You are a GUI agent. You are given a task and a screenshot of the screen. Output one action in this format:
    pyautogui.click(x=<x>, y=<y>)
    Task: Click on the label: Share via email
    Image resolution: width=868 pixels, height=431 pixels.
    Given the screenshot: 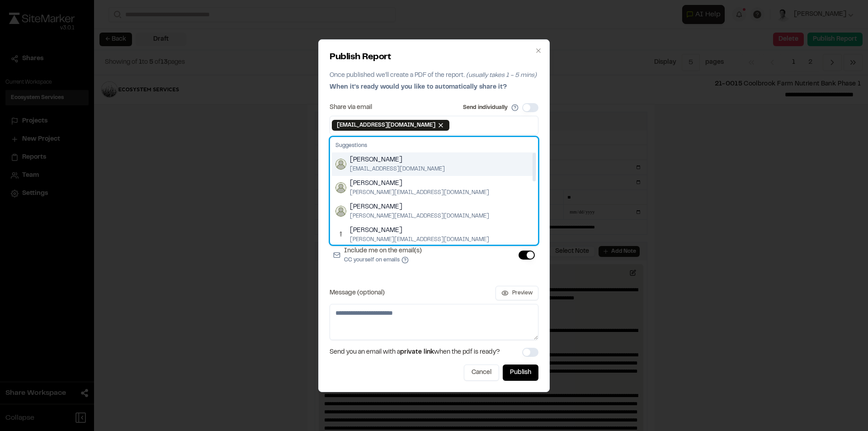 What is the action you would take?
    pyautogui.click(x=350, y=108)
    